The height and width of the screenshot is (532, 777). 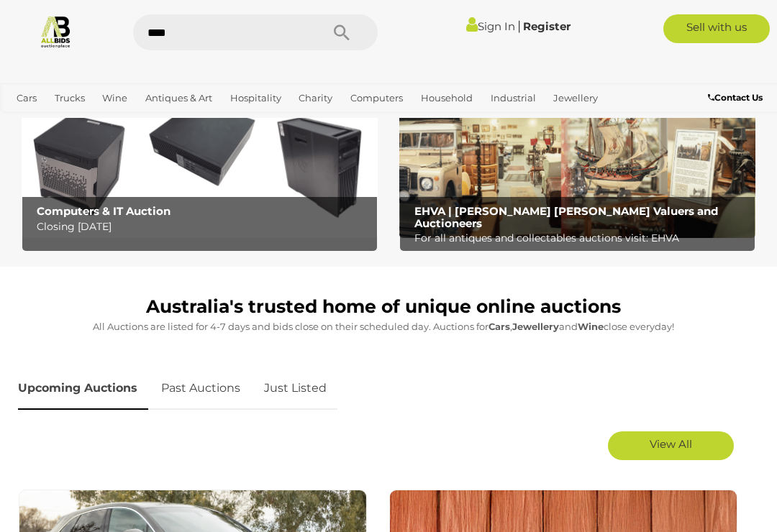 What do you see at coordinates (717, 29) in the screenshot?
I see `a: Sell with us` at bounding box center [717, 29].